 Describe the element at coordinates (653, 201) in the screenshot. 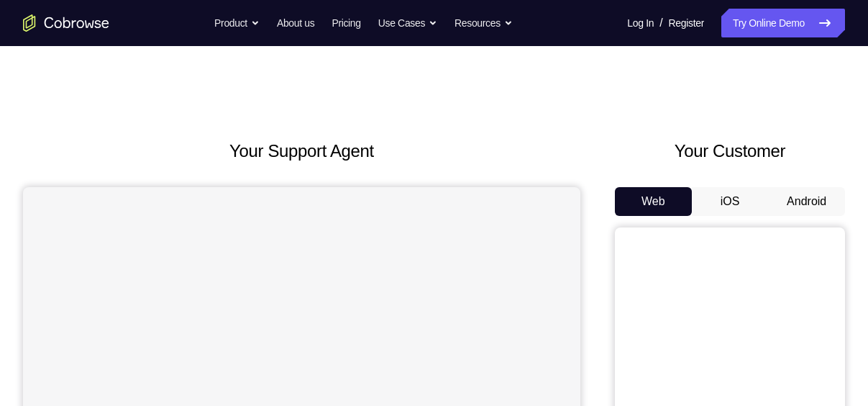

I see `button: Web` at that location.